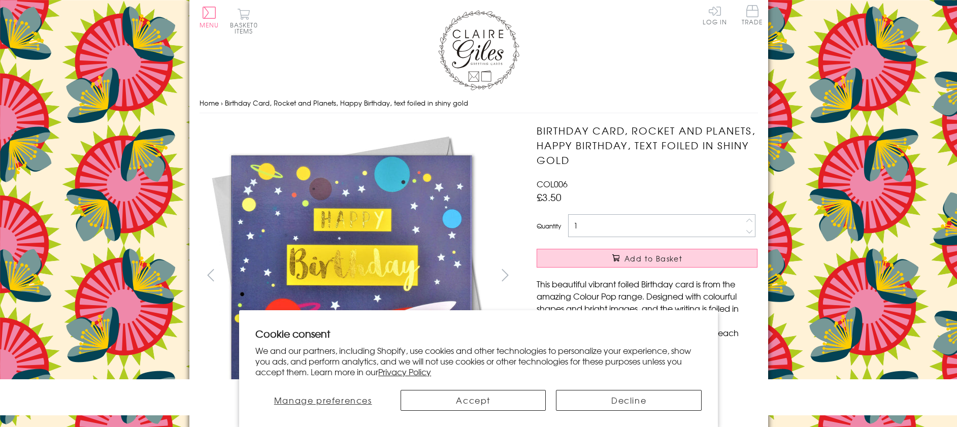  I want to click on p: This beautiful vibrant foiled Birthday card is from the amazing Colour Pop range. Designed with c..., so click(647, 314).